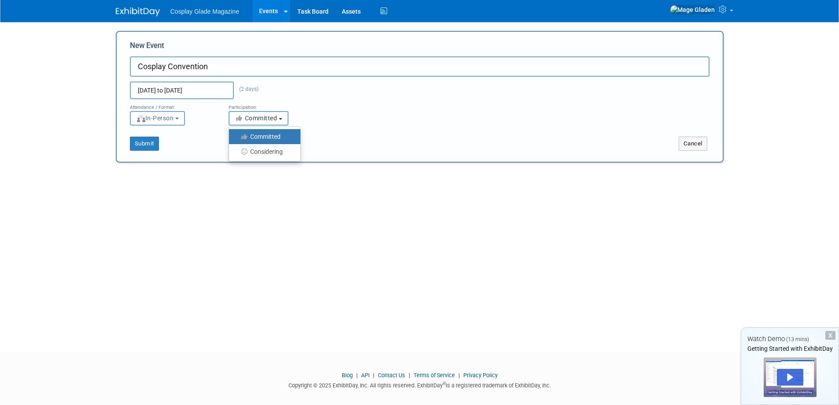  I want to click on a: Privacy Policy, so click(480, 375).